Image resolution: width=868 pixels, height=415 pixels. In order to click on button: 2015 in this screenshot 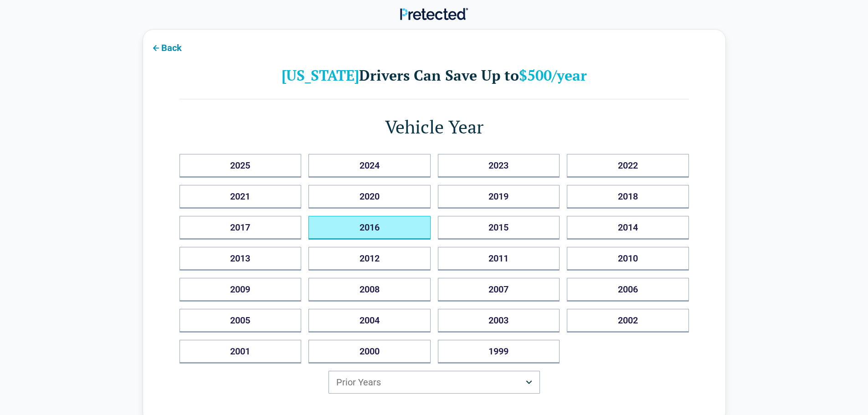, I will do `click(499, 228)`.